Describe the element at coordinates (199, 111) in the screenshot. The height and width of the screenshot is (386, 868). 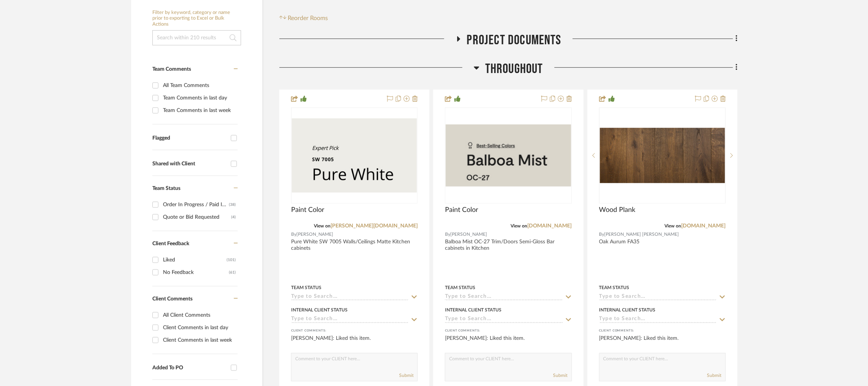
I see `div: Team Comments in last week` at that location.